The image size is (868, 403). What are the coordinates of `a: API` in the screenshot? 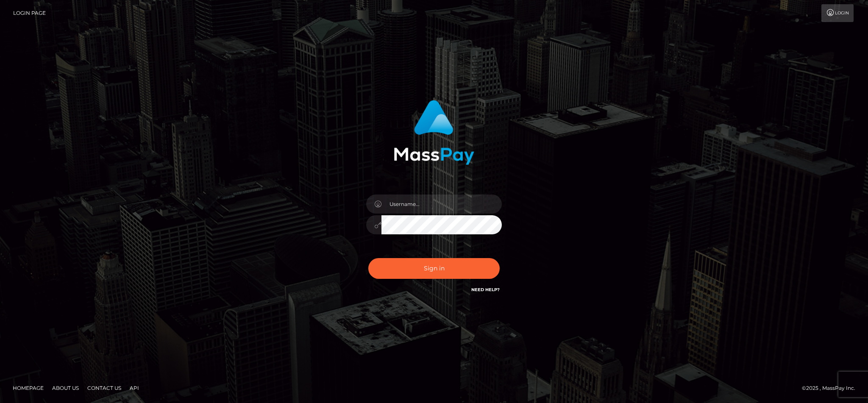 It's located at (134, 388).